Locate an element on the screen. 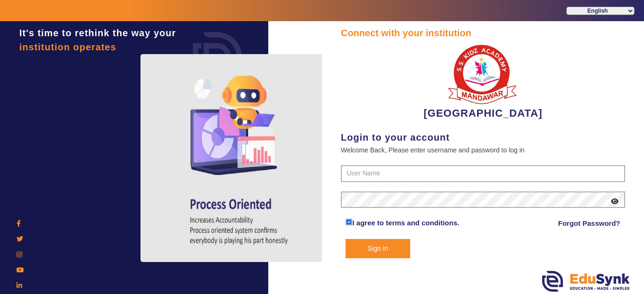  img: edusynk.png is located at coordinates (586, 281).